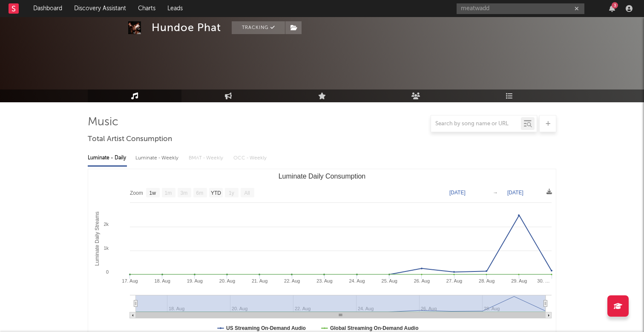 The width and height of the screenshot is (644, 332). What do you see at coordinates (200, 193) in the screenshot?
I see `text: 6m` at bounding box center [200, 193].